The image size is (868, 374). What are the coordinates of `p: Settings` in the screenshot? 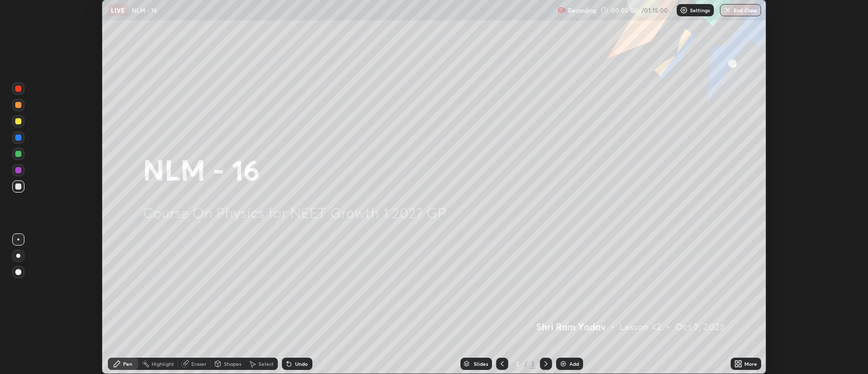 It's located at (700, 10).